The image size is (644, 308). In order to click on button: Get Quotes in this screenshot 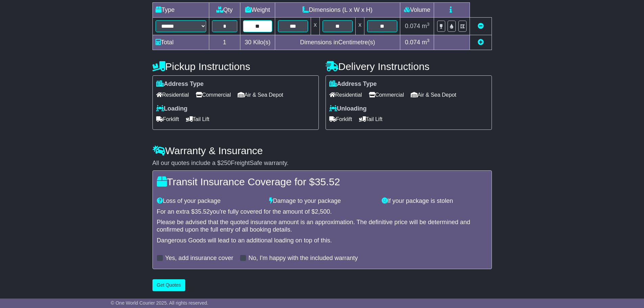, I will do `click(169, 285)`.